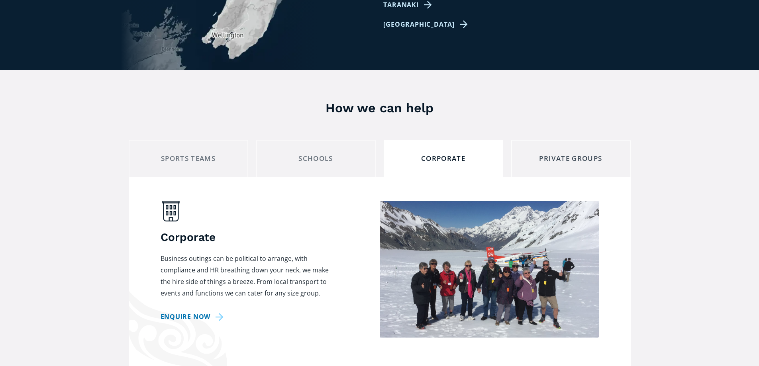 This screenshot has width=759, height=366. What do you see at coordinates (379, 108) in the screenshot?
I see `h3: How we can help` at bounding box center [379, 108].